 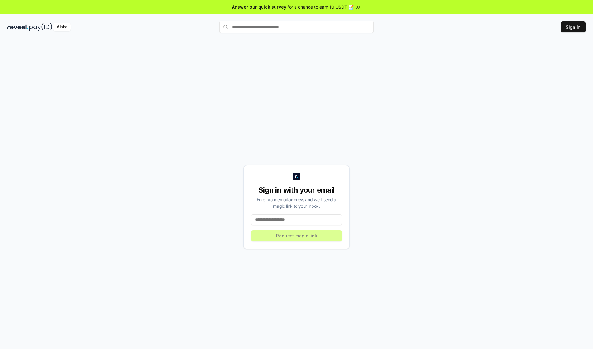 What do you see at coordinates (573, 27) in the screenshot?
I see `button: Sign In` at bounding box center [573, 27].